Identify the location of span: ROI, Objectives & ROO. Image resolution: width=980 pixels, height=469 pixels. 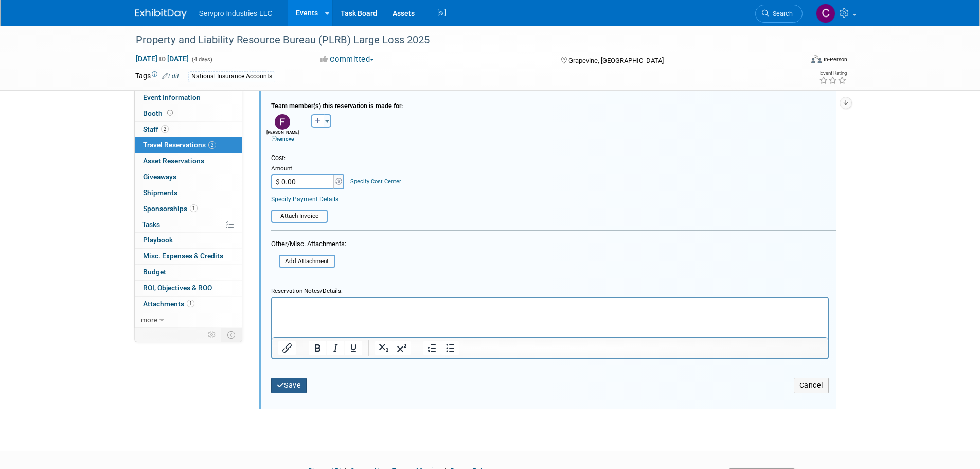
(177, 288).